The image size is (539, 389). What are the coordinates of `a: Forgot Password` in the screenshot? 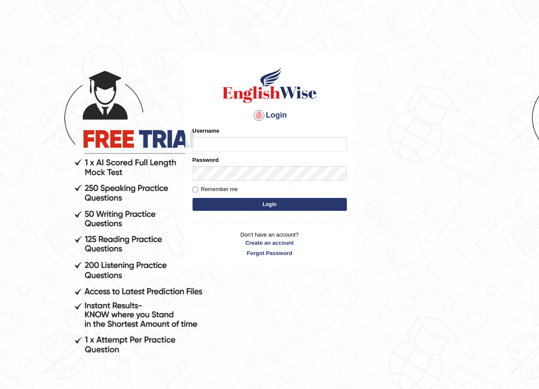 It's located at (270, 253).